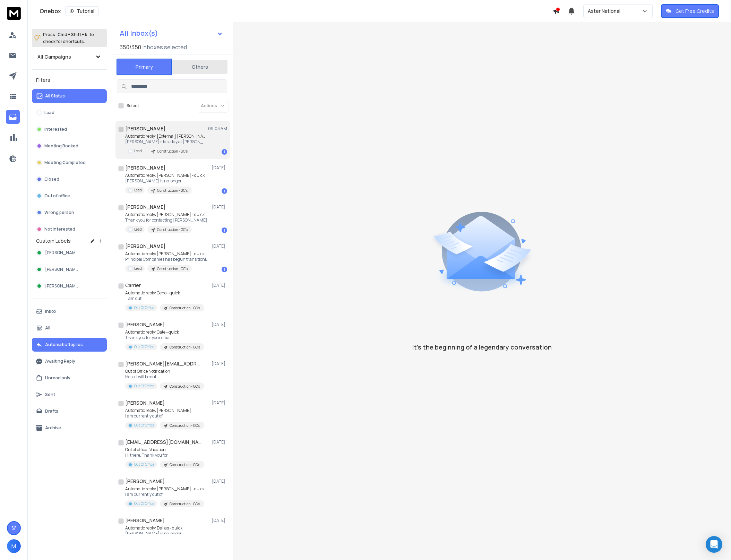 The width and height of the screenshot is (731, 560). Describe the element at coordinates (50, 395) in the screenshot. I see `p: Sent` at that location.